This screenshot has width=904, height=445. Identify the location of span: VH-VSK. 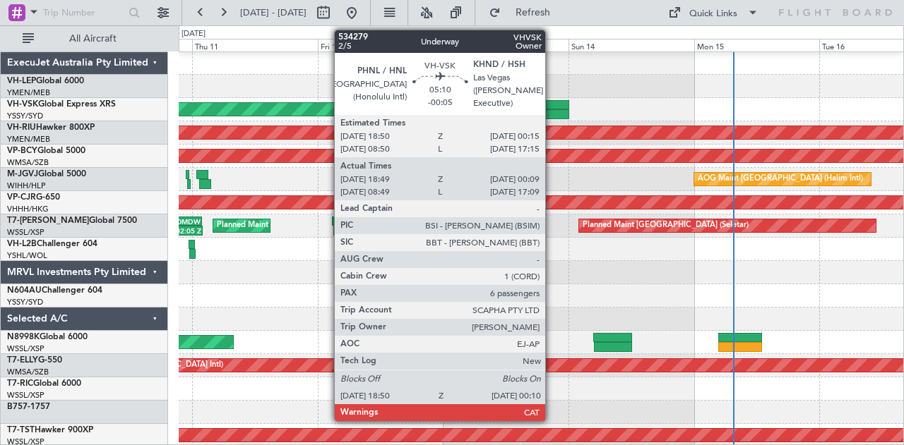
(23, 104).